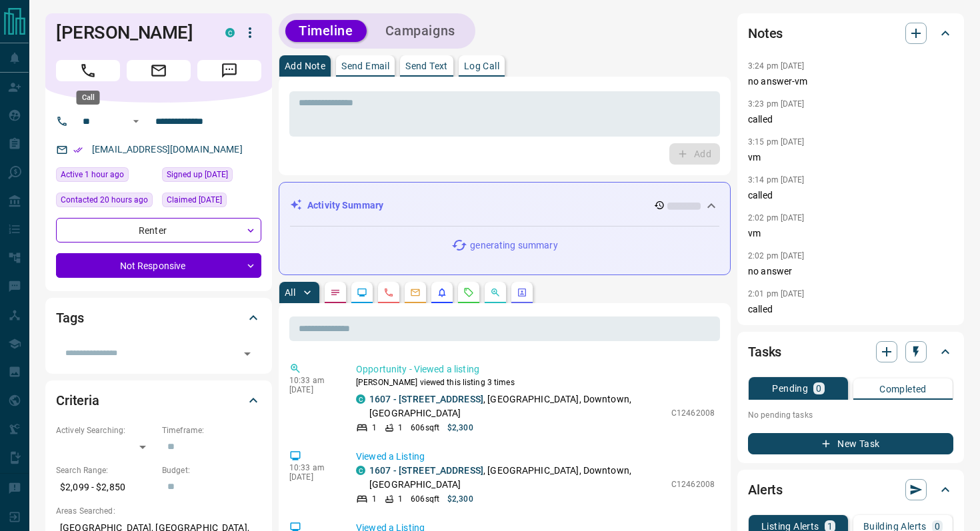 The height and width of the screenshot is (531, 980). What do you see at coordinates (495, 292) in the screenshot?
I see `svg: Opportunities` at bounding box center [495, 292].